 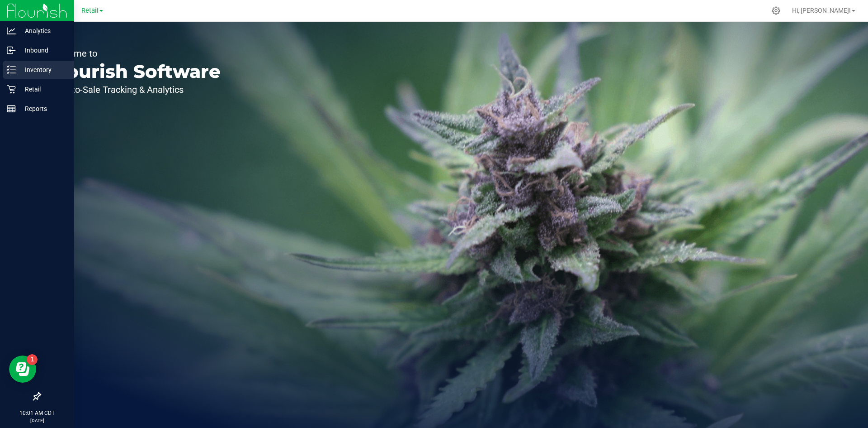 I want to click on inline-svg: Retail, so click(x=11, y=89).